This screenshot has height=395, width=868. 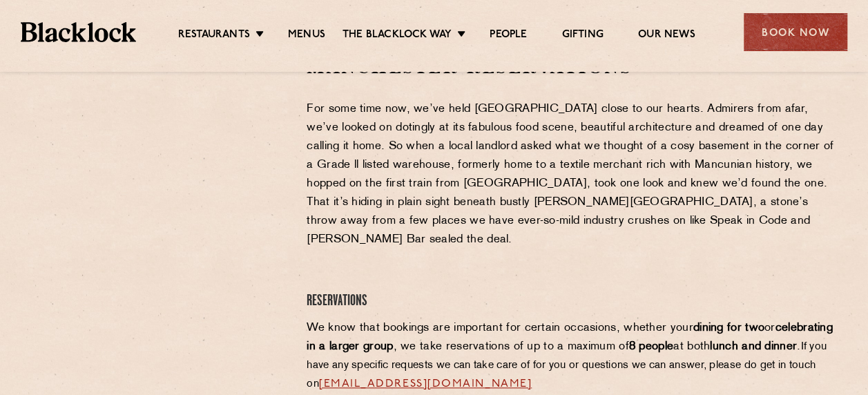 What do you see at coordinates (582, 36) in the screenshot?
I see `a: Gifting` at bounding box center [582, 36].